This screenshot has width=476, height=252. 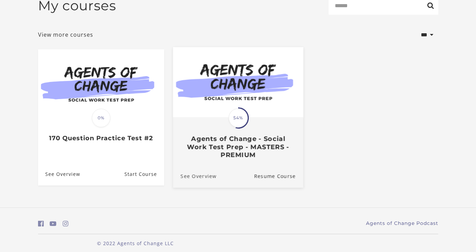 What do you see at coordinates (238, 147) in the screenshot?
I see `h3: Agents of Change - Social Work Test Prep - MASTERS - PREMIUM` at bounding box center [238, 147].